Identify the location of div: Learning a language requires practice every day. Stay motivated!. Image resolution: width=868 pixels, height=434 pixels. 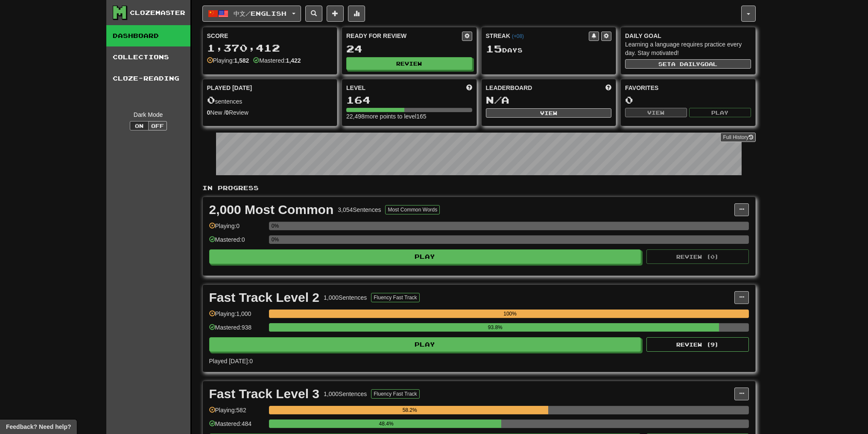
(687, 49).